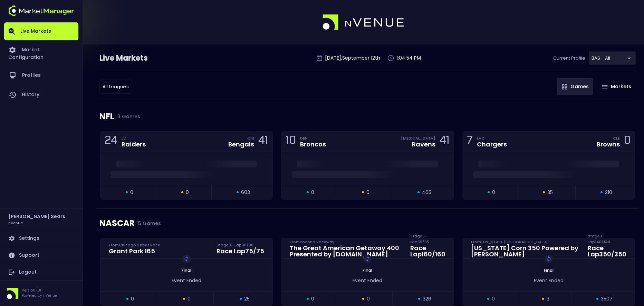 This screenshot has width=644, height=306. Describe the element at coordinates (550, 192) in the screenshot. I see `span: 35` at that location.